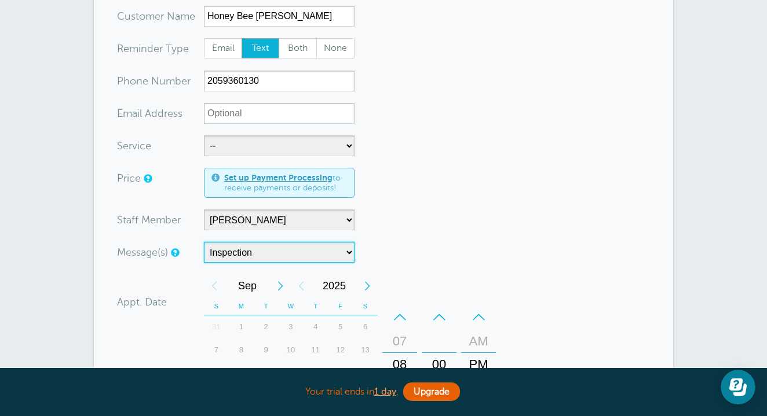  What do you see at coordinates (153, 49) in the screenshot?
I see `label: Reminder Type` at bounding box center [153, 49].